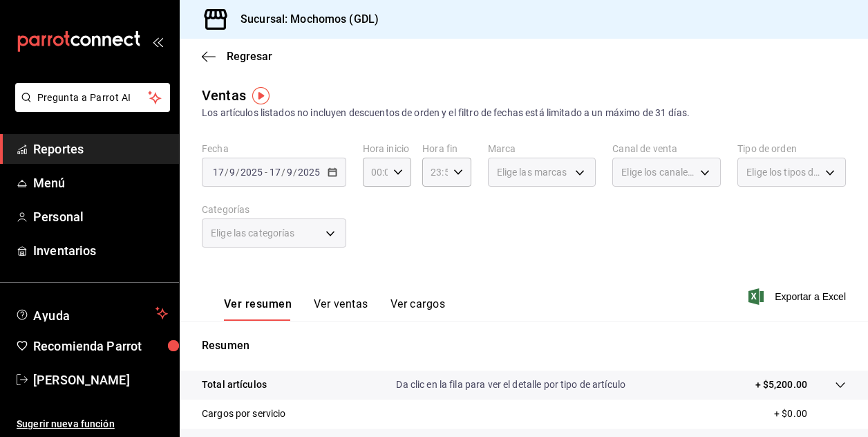  I want to click on span: Elige los canales de venta, so click(658, 172).